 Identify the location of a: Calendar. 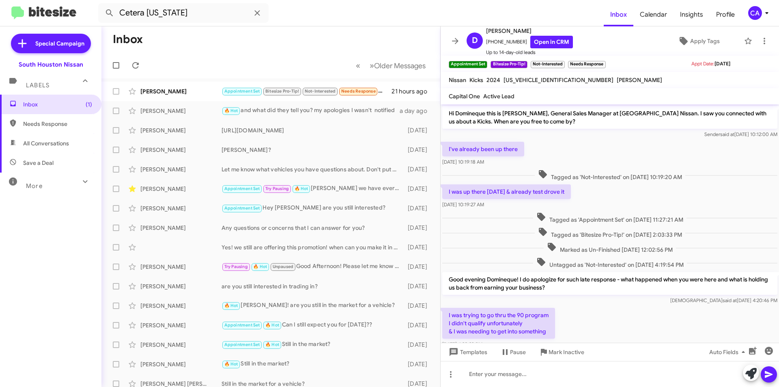
(653, 15).